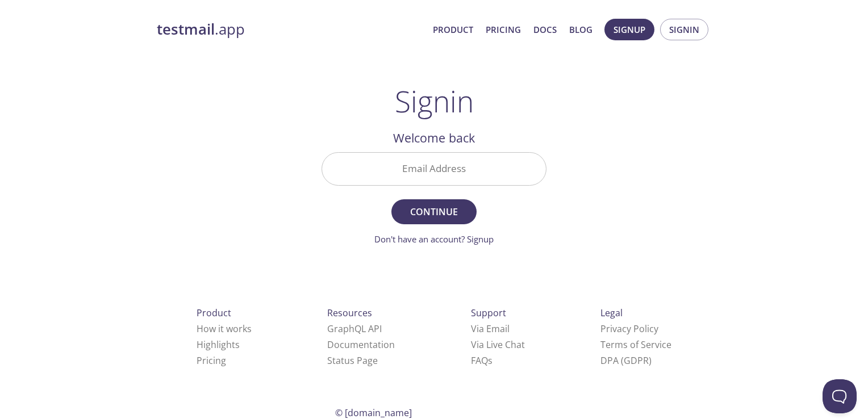 This screenshot has width=868, height=419. What do you see at coordinates (498, 345) in the screenshot?
I see `a: Via Live Chat` at bounding box center [498, 345].